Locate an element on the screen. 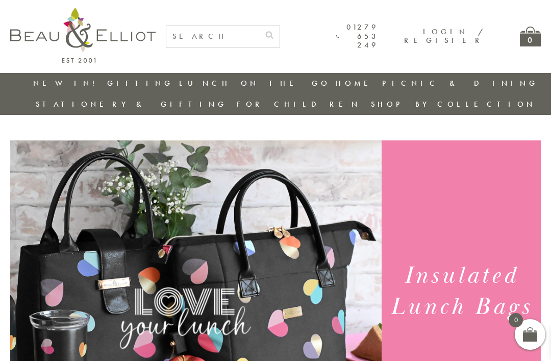 The height and width of the screenshot is (361, 551). div: 0 is located at coordinates (530, 36).